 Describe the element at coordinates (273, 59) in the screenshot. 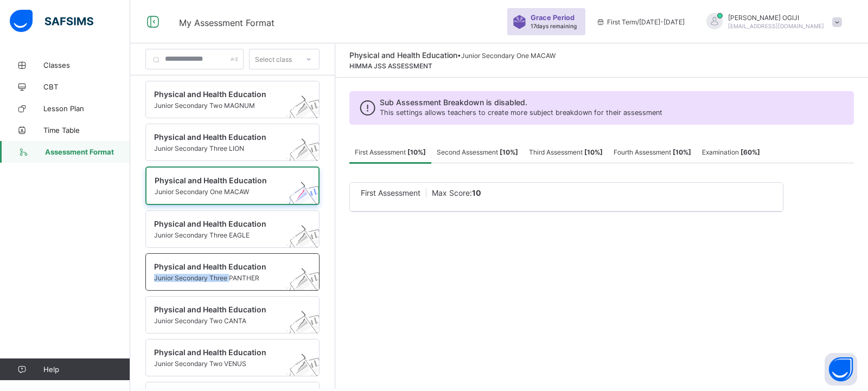

I see `div: Select class` at that location.